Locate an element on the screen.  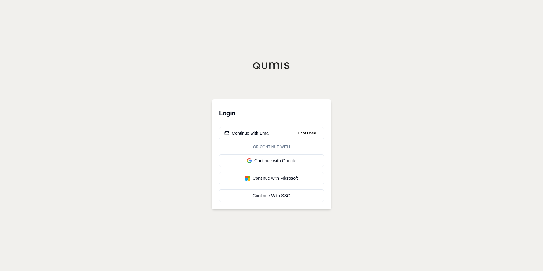
div: Continue with Microsoft is located at coordinates (271, 178).